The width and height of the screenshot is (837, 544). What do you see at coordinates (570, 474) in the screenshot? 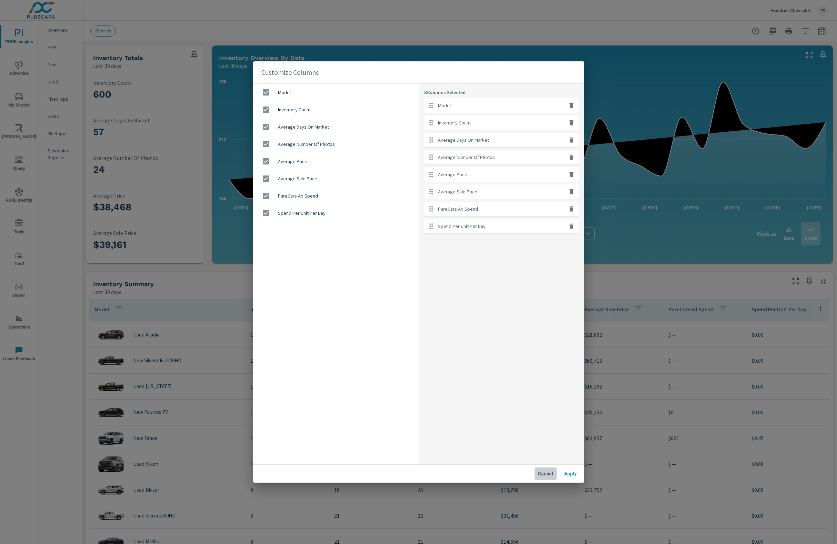
I see `span: Apply` at bounding box center [570, 474].